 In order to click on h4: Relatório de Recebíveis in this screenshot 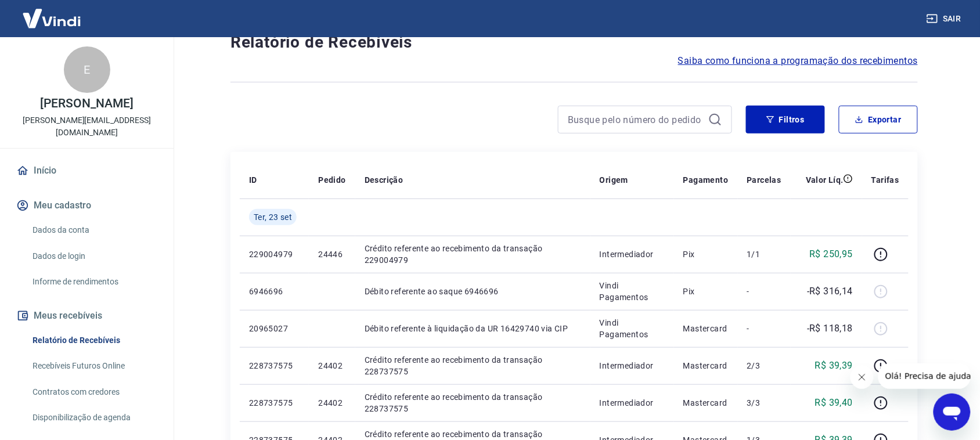, I will do `click(574, 42)`.